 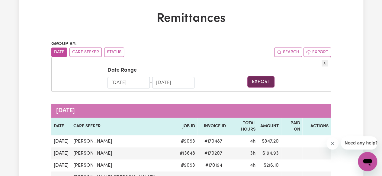 I want to click on input: End Date, so click(x=173, y=83).